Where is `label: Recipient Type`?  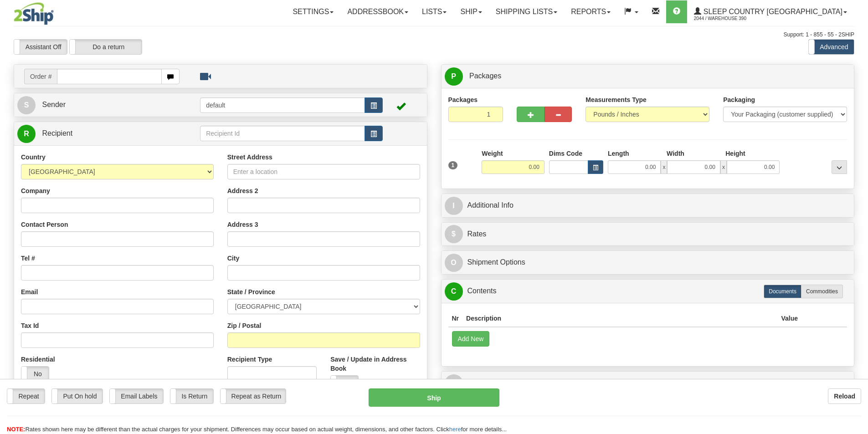
label: Recipient Type is located at coordinates (250, 360).